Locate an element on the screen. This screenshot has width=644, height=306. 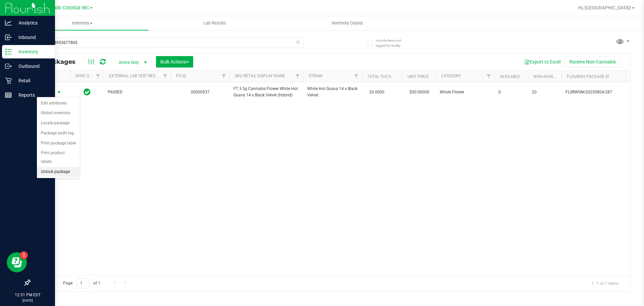
a: SKU Retail Display Name is located at coordinates (260, 76).